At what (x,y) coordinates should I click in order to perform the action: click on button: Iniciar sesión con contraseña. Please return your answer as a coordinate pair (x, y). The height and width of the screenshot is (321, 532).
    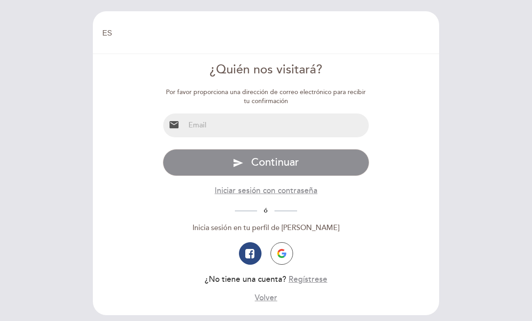
    Looking at the image, I should click on (266, 191).